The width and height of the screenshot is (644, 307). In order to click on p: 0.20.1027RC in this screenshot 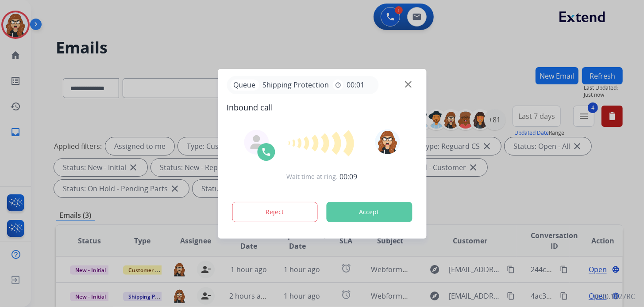, I will do `click(615, 297)`.